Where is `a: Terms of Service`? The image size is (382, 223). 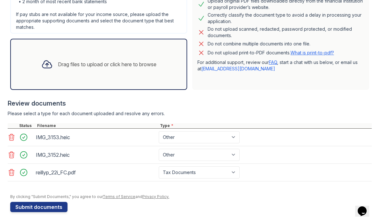 a: Terms of Service is located at coordinates (119, 197).